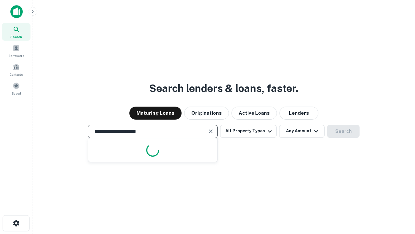 This screenshot has height=234, width=415. I want to click on img: capitalize-icon.png, so click(17, 12).